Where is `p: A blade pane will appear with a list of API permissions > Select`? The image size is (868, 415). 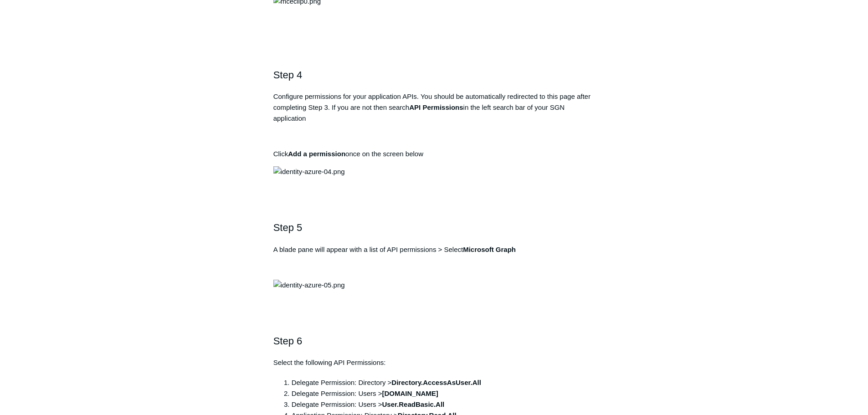 p: A blade pane will appear with a list of API permissions > Select is located at coordinates (434, 250).